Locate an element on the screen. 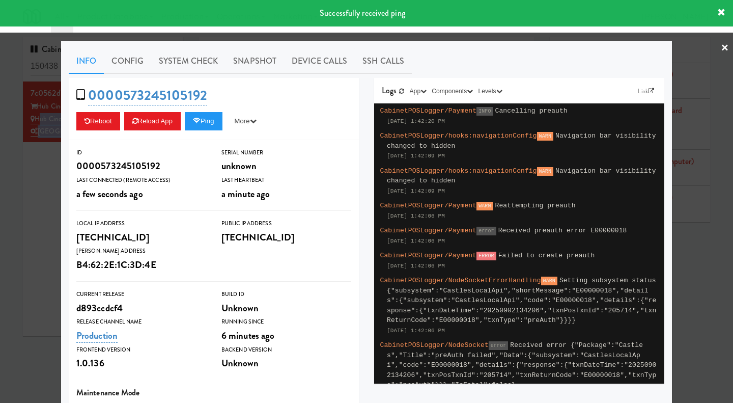 The width and height of the screenshot is (733, 403). a: Info is located at coordinates (86, 61).